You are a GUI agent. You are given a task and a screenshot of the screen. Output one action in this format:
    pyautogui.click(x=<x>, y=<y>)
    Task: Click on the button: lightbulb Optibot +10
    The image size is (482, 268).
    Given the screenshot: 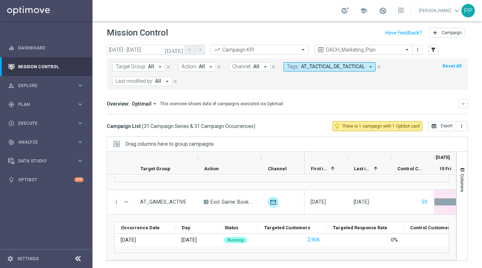 What is the action you would take?
    pyautogui.click(x=46, y=180)
    